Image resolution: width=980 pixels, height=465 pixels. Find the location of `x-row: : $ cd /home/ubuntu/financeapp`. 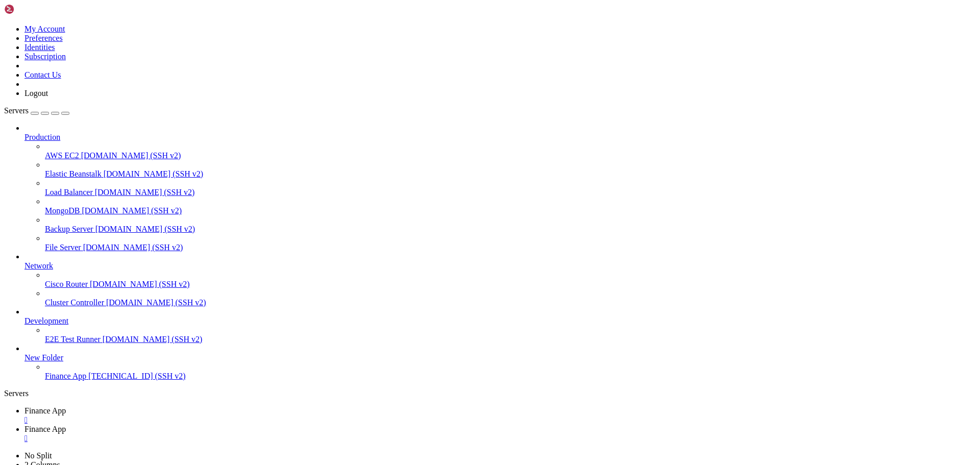

x-row: : $ cd /home/ubuntu/financeapp is located at coordinates (425, 243).